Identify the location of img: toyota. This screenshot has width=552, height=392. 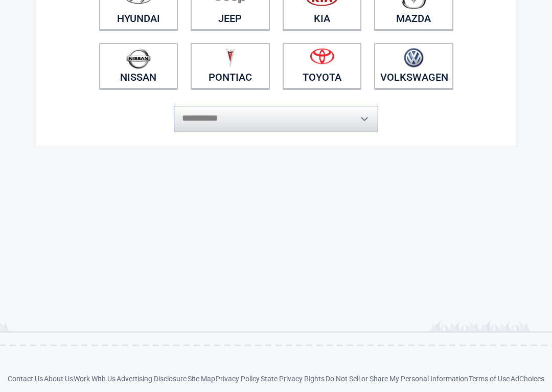
(322, 57).